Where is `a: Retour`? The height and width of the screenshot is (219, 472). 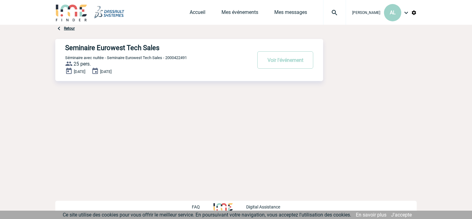
a: Retour is located at coordinates (69, 28).